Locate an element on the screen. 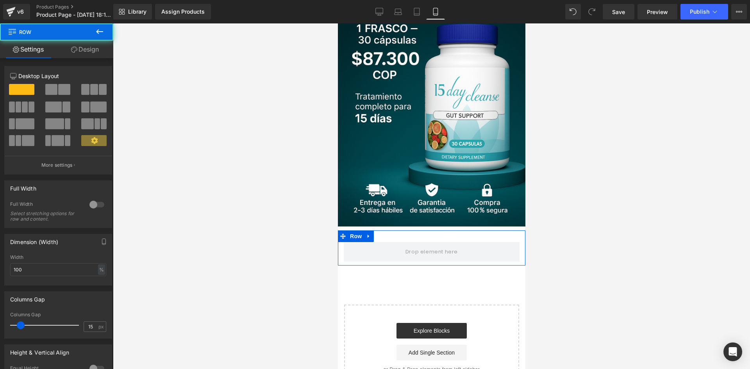 Image resolution: width=750 pixels, height=369 pixels. span: Preview is located at coordinates (657, 12).